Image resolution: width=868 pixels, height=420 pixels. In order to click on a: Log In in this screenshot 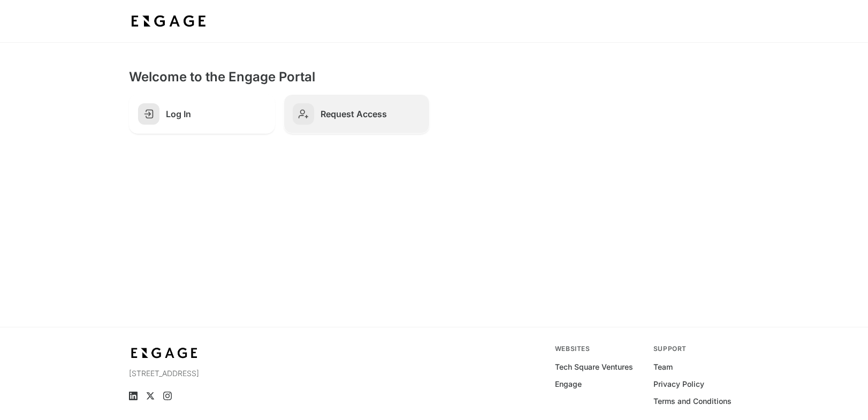, I will do `click(202, 114)`.